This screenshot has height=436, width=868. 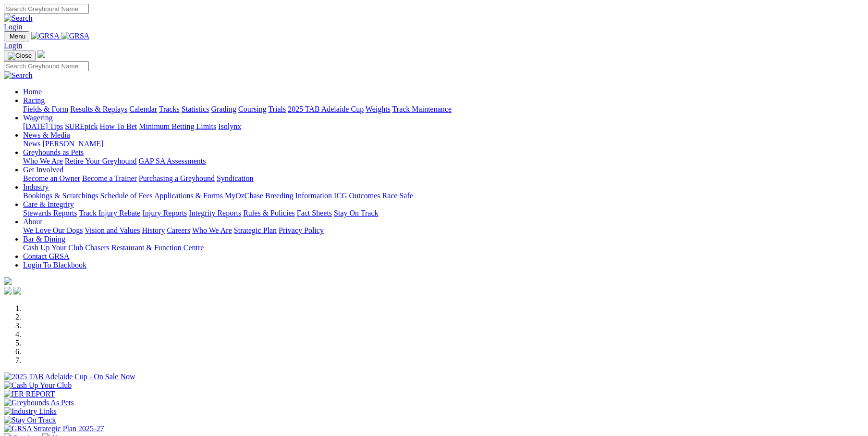 I want to click on a: Breeding Information, so click(x=298, y=195).